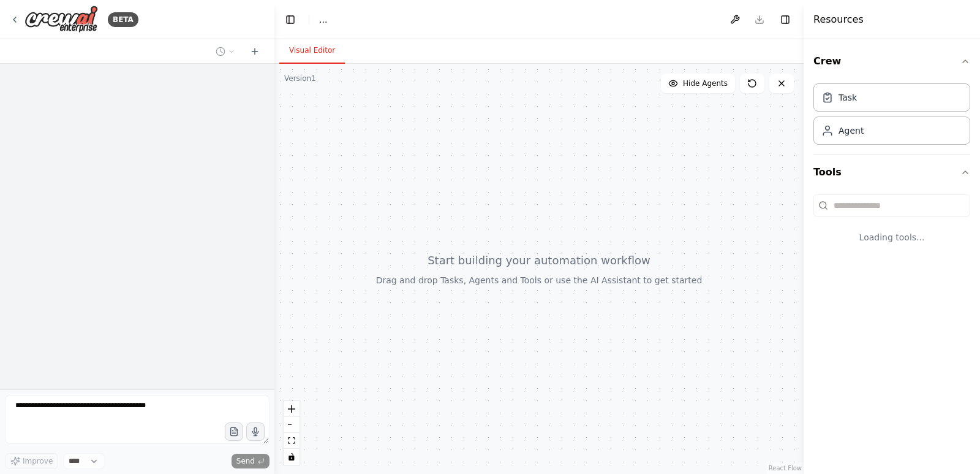 The image size is (980, 474). I want to click on div: Version 1, so click(301, 79).